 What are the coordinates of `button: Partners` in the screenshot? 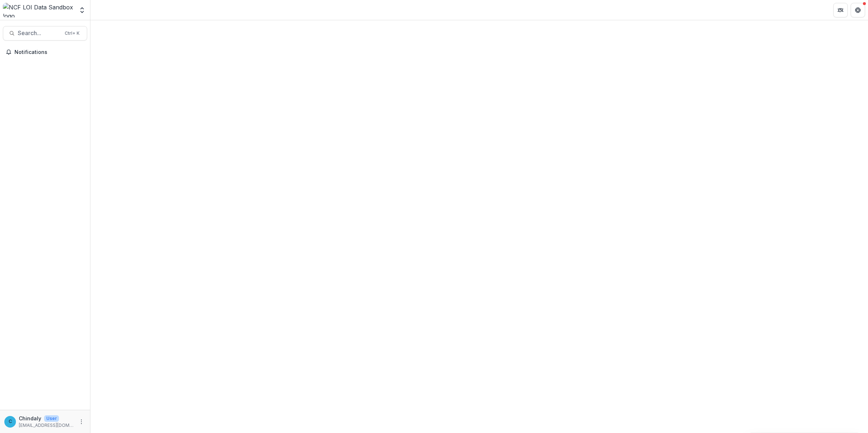 It's located at (840, 10).